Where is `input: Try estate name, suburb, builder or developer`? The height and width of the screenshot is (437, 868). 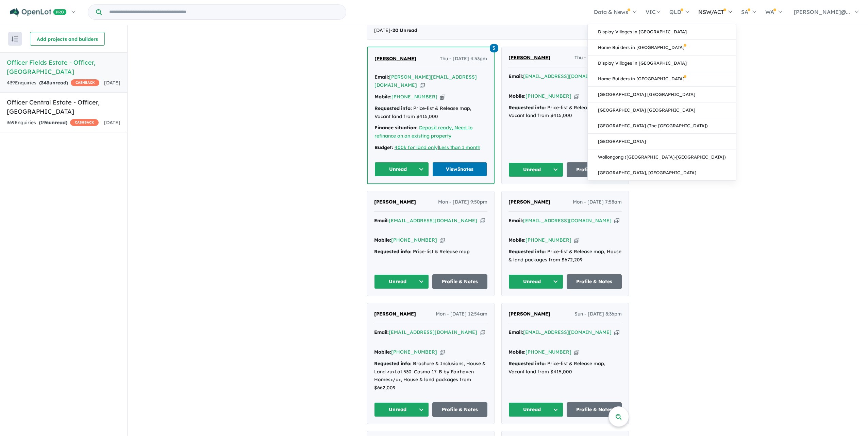
input: Try estate name, suburb, builder or developer is located at coordinates (224, 12).